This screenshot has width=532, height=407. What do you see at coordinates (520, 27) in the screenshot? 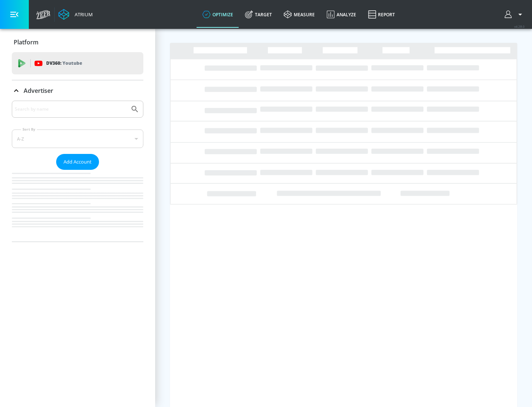
I see `span: v 4.28.0` at bounding box center [520, 27].